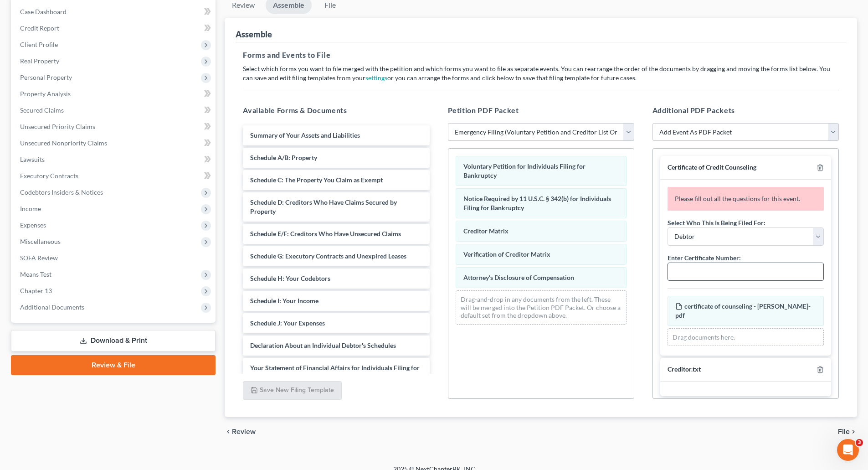  I want to click on a: Download & Print, so click(113, 340).